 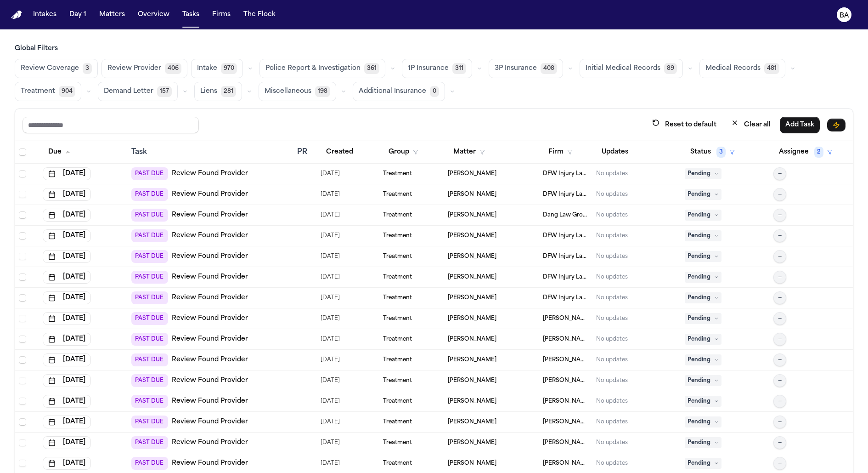 I want to click on span: Miscellaneous, so click(x=288, y=91).